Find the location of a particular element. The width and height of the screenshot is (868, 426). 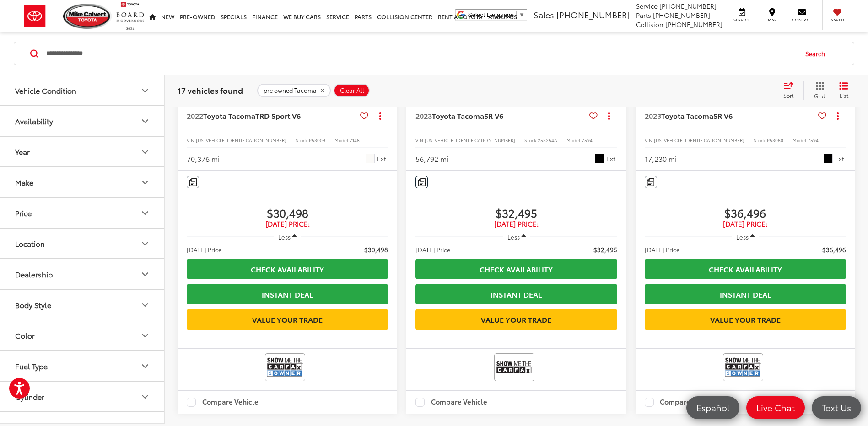

button: Clear All is located at coordinates (351, 90).